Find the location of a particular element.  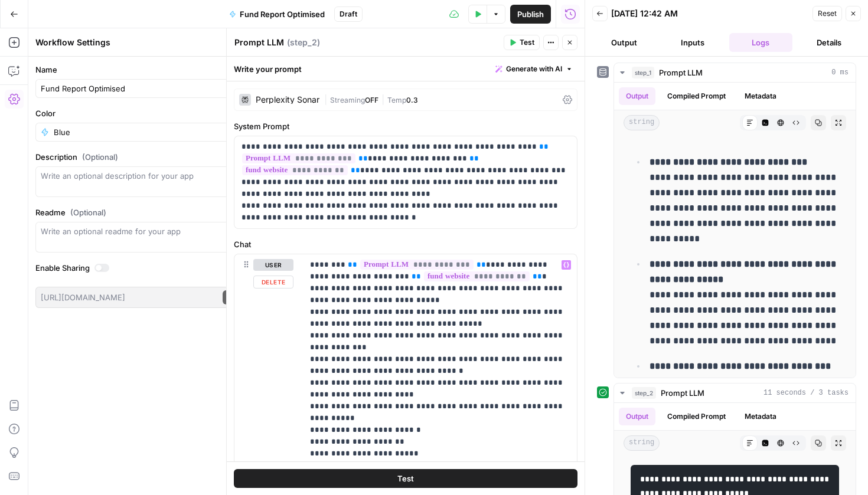

span: 11 seconds / 3 tasks is located at coordinates (806, 393).